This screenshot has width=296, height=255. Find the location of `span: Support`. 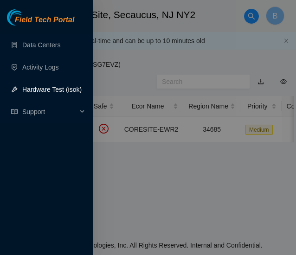

span: Support is located at coordinates (50, 112).